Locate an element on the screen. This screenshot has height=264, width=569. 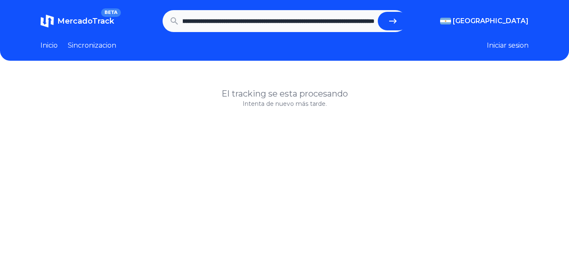
img: Argentina is located at coordinates (446, 21).